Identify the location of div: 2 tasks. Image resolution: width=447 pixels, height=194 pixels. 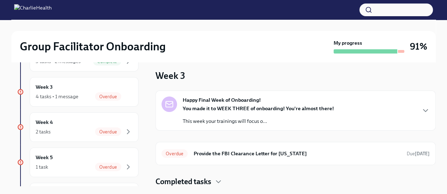
(43, 132).